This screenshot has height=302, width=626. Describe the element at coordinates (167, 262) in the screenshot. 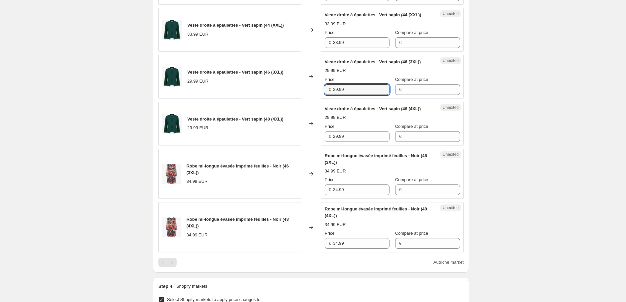

I see `nav: Pagination` at that location.